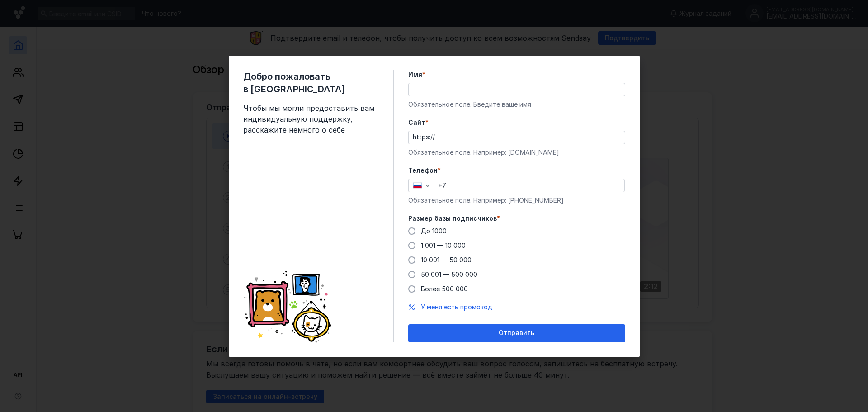  Describe the element at coordinates (446, 260) in the screenshot. I see `span: 10 001 — 50 000` at that location.